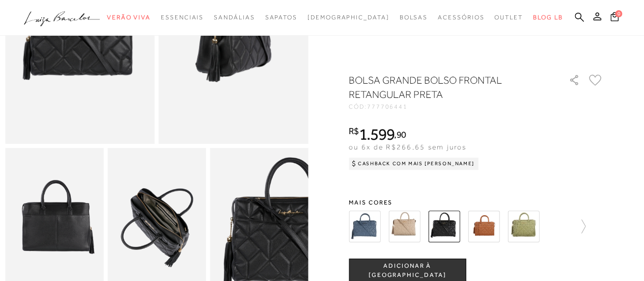 Image resolution: width=644 pixels, height=281 pixels. I want to click on a: BLOG LB, so click(548, 18).